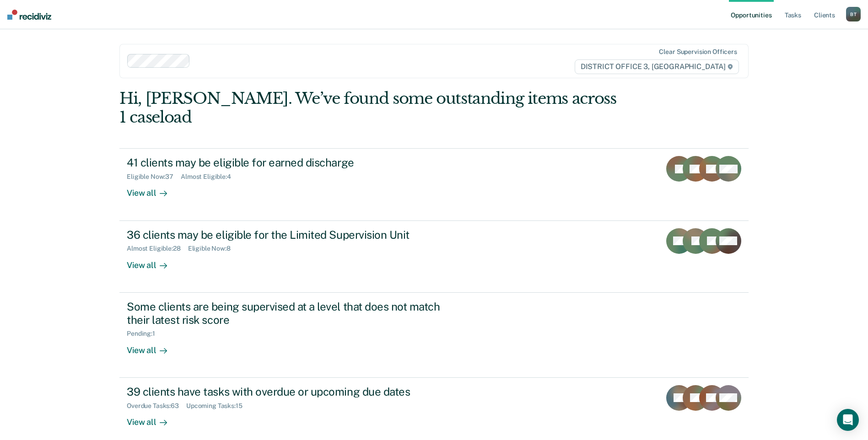 The height and width of the screenshot is (440, 868). I want to click on a: 36 clients may be eligible for the Limited Supervision UnitAlmost Eligible:28Eligible Now:8View all, so click(434, 257).